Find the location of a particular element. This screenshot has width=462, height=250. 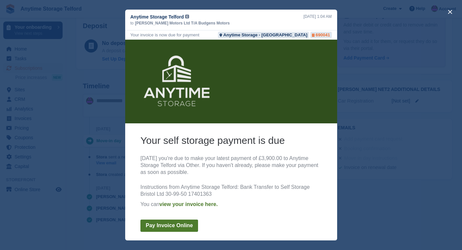

div: Your invoice is now due for payment is located at coordinates (165, 35).